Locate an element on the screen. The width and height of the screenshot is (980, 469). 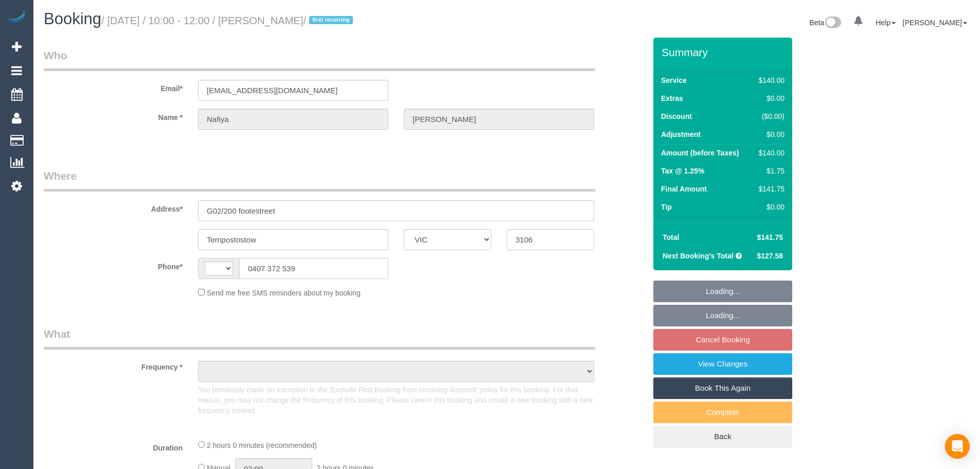
label: Tip is located at coordinates (666, 207).